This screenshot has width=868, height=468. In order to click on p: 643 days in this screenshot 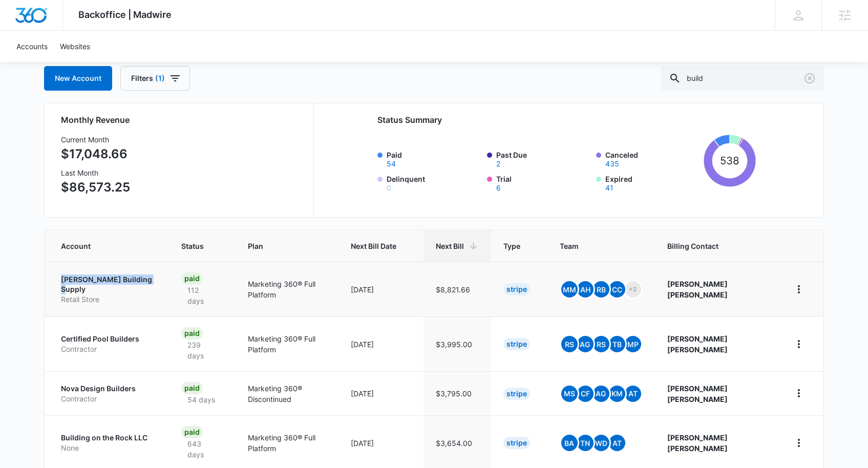, I will do `click(202, 449)`.